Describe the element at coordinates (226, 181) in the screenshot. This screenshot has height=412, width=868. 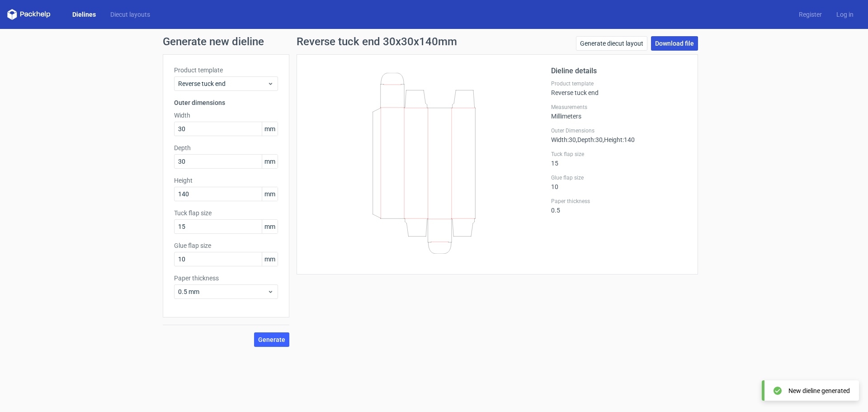
I see `label: Height` at that location.